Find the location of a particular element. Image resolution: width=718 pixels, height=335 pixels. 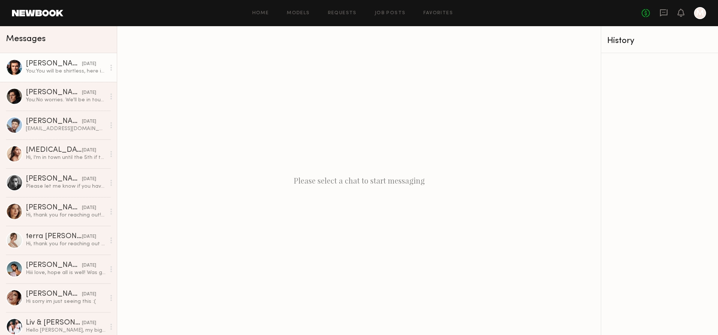

a: Favorites is located at coordinates (438, 13).